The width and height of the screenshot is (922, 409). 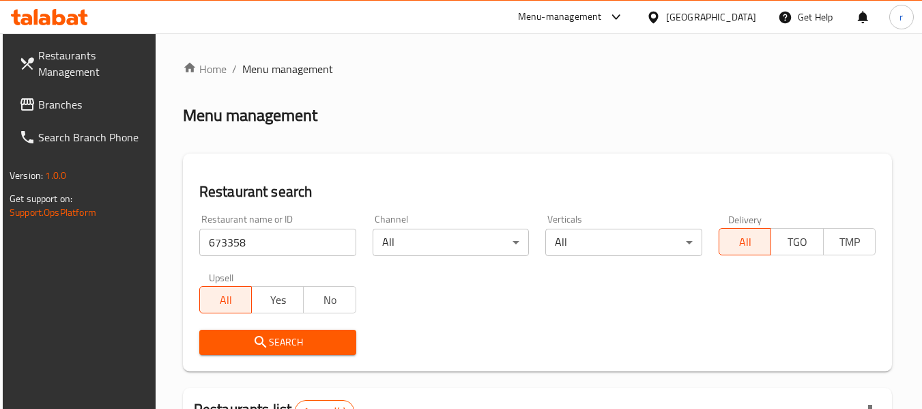 I want to click on div: Menu-management, so click(x=560, y=17).